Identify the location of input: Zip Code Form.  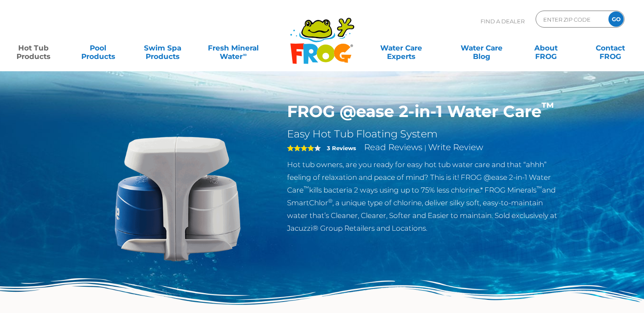
(571, 19).